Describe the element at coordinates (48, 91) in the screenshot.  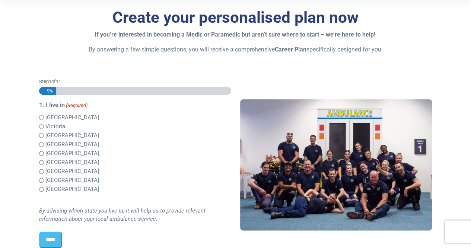
I see `span: 9%` at that location.